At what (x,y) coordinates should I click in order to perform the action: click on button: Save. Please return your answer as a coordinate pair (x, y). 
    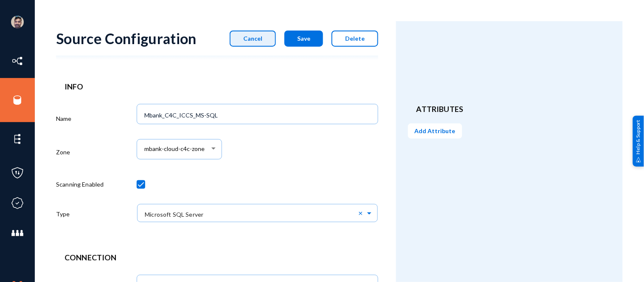
    Looking at the image, I should click on (303, 39).